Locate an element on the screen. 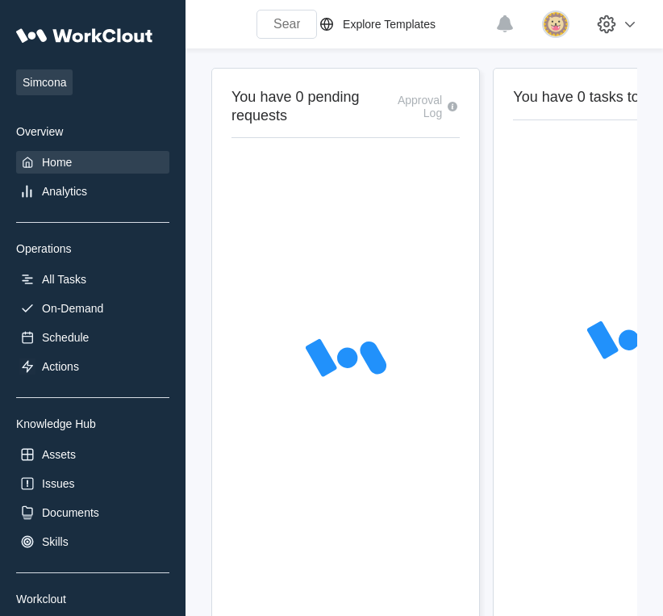  div: Skills is located at coordinates (55, 542).